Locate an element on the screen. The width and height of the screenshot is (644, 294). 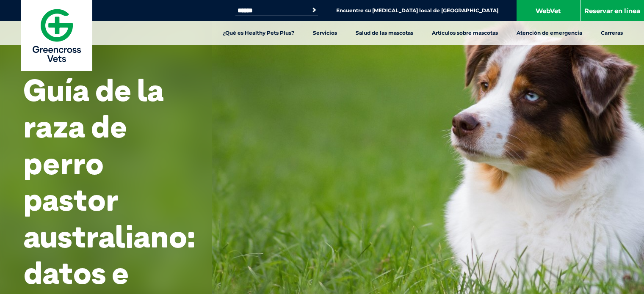
a: Artículos sobre mascotas is located at coordinates (465, 33).